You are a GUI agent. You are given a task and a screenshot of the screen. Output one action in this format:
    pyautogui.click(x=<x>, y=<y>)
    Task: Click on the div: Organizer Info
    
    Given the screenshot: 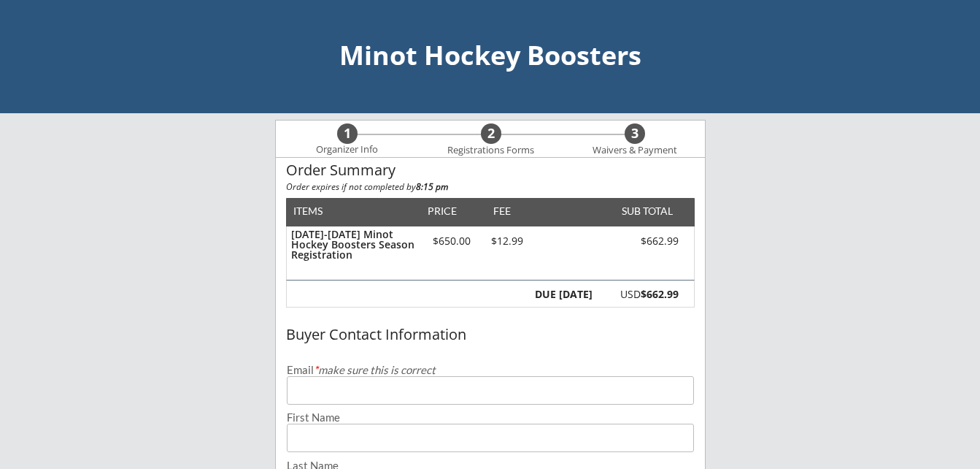 What is the action you would take?
    pyautogui.click(x=348, y=149)
    